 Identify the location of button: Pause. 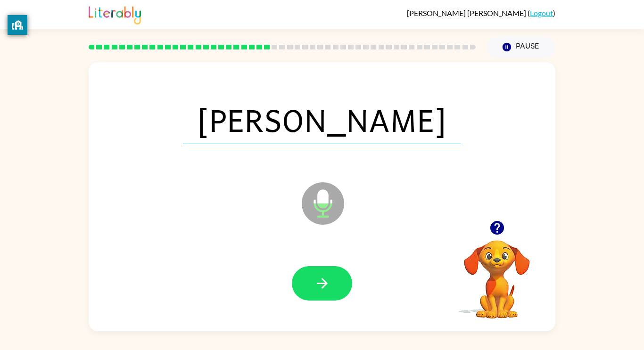
(521, 47).